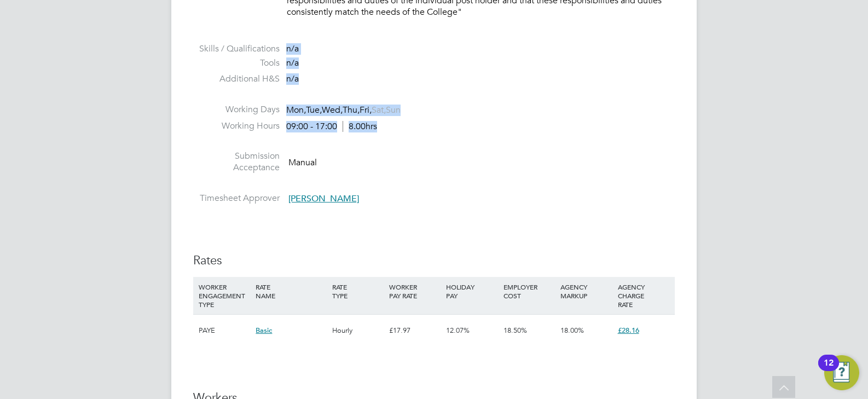  I want to click on div: EMPLOYER COST, so click(529, 291).